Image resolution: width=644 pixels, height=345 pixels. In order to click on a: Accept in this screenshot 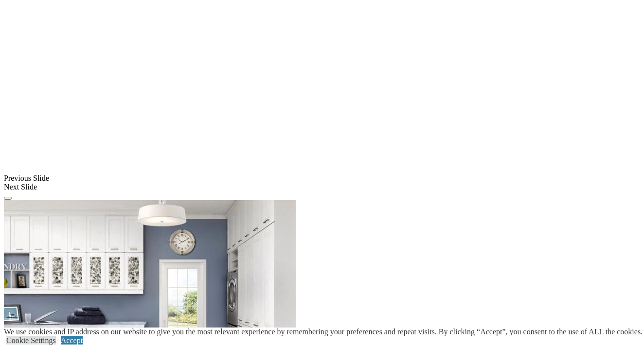, I will do `click(72, 341)`.